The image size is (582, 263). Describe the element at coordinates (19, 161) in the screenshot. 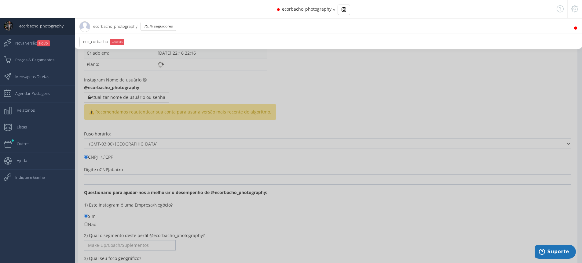

I see `span: Ajuda` at that location.